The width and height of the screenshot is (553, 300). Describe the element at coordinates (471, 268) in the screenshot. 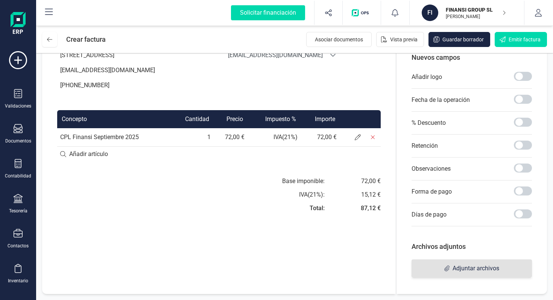

I see `div: Adjuntar archivos` at that location.